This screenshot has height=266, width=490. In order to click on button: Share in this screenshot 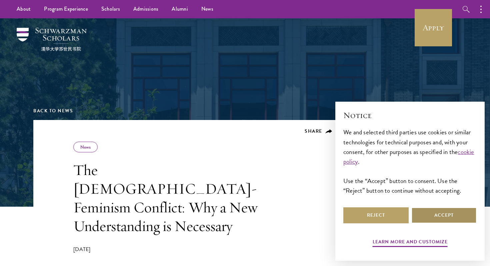, I will do `click(318, 131)`.